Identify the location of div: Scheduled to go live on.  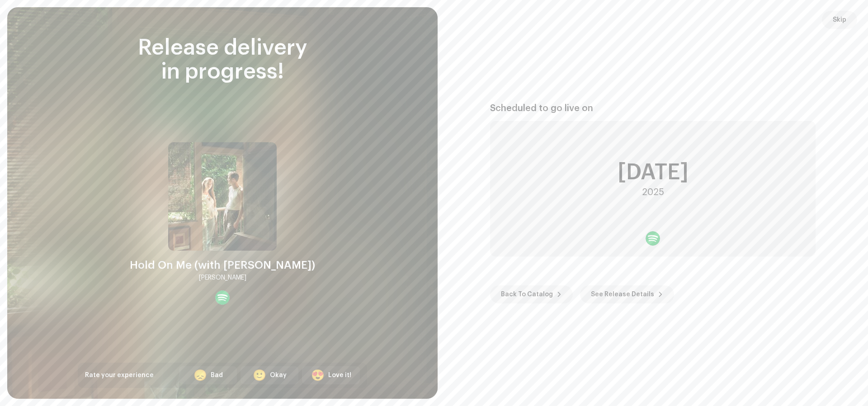
(653, 108).